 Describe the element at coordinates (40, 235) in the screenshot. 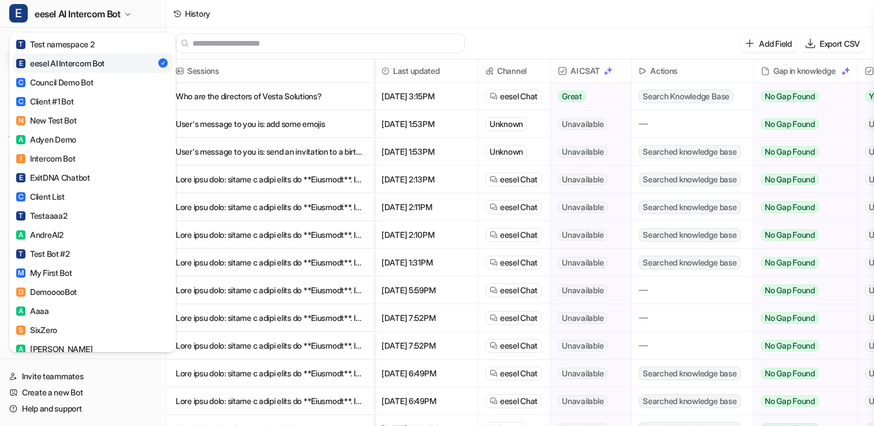

I see `div: AndreAI2` at that location.